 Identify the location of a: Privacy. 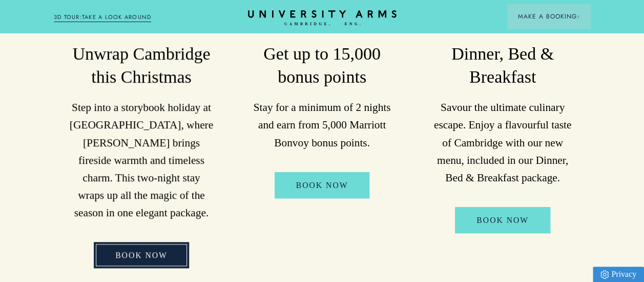
(619, 274).